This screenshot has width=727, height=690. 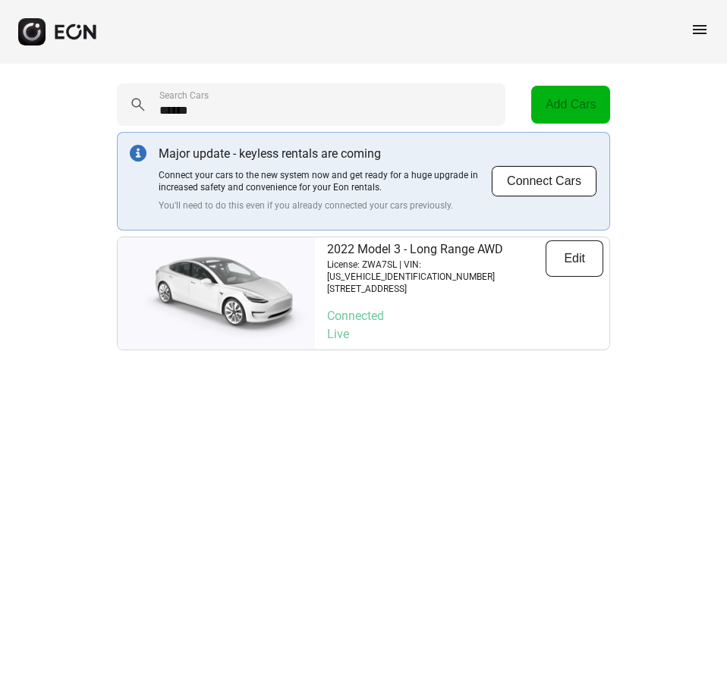 I want to click on label: Search Cars, so click(x=184, y=96).